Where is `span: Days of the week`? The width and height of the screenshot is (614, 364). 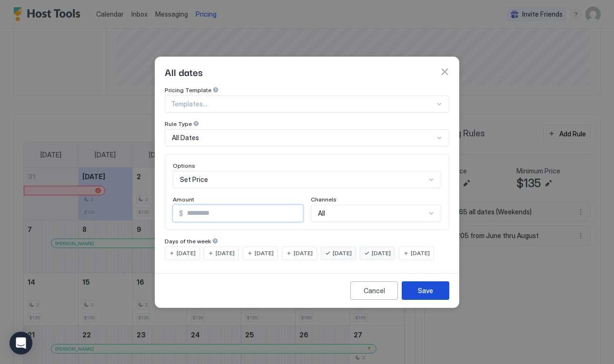
span: Days of the week is located at coordinates (187, 241).